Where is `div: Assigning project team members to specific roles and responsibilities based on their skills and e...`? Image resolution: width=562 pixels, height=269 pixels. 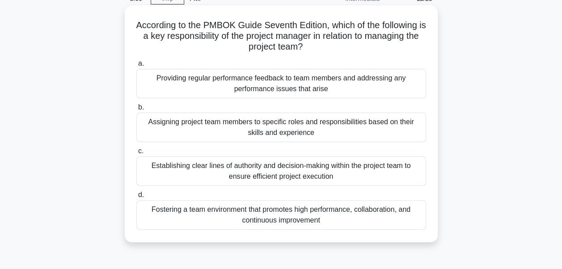
div: Assigning project team members to specific roles and responsibilities based on their skills and e... is located at coordinates (281, 127).